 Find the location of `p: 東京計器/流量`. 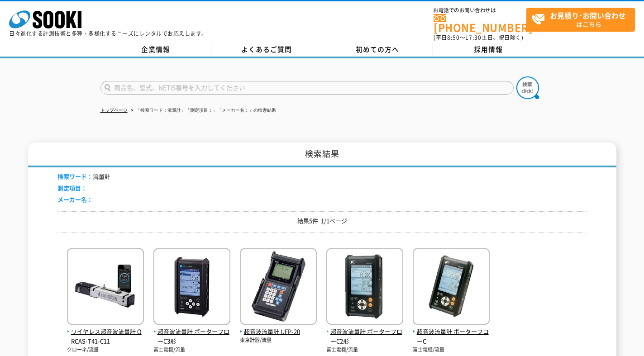

p: 東京計器/流量 is located at coordinates (278, 340).